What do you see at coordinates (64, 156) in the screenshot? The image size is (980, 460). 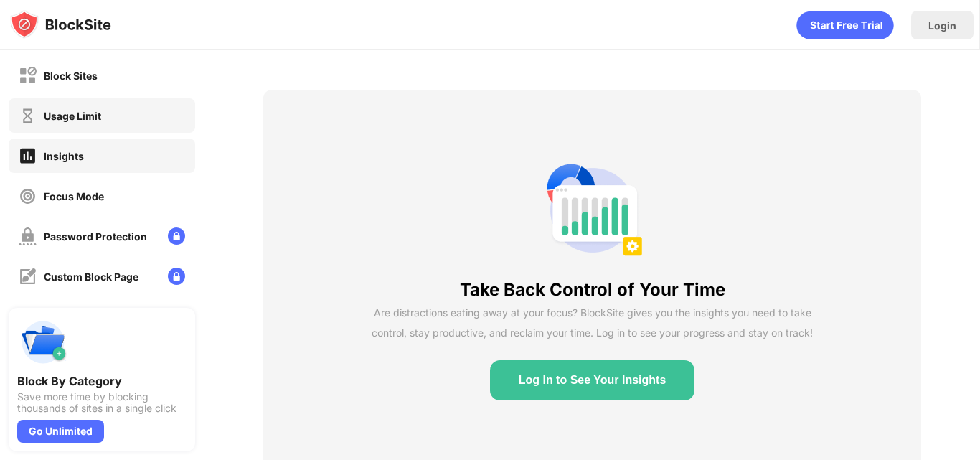 I see `div: Insights` at bounding box center [64, 156].